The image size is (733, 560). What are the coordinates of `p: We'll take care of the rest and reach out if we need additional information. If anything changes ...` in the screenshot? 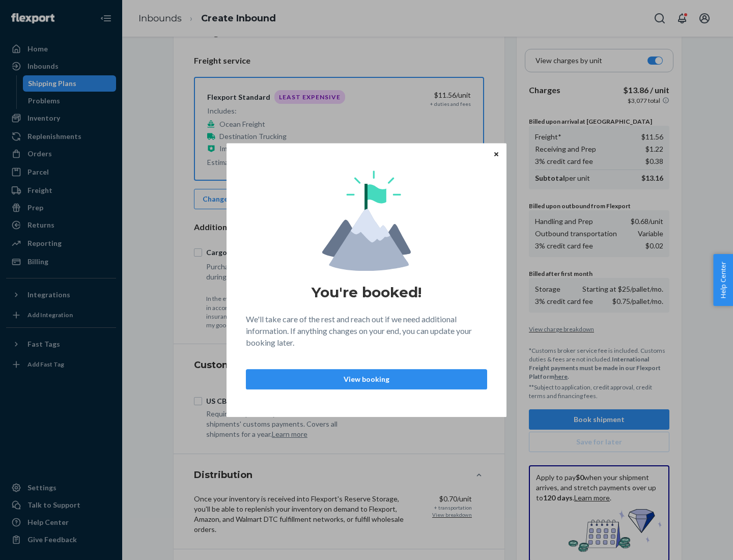 It's located at (366, 331).